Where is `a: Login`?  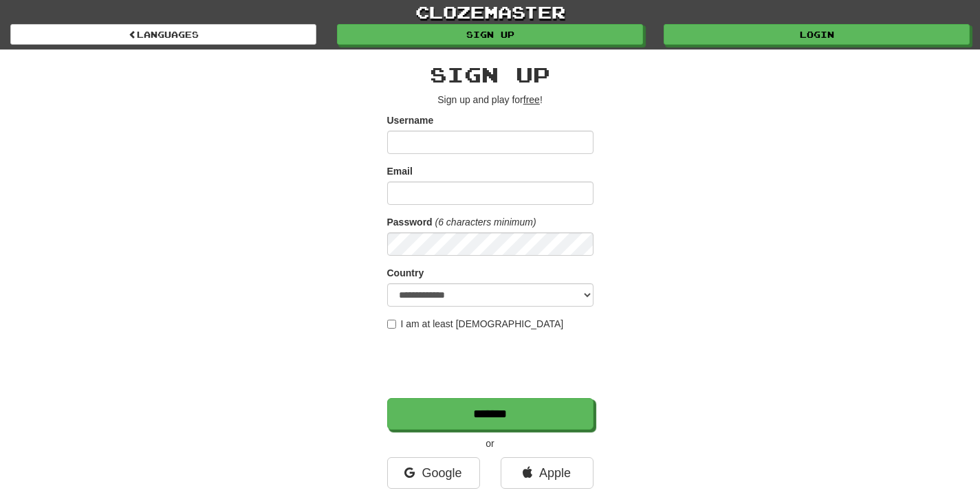 a: Login is located at coordinates (816, 35).